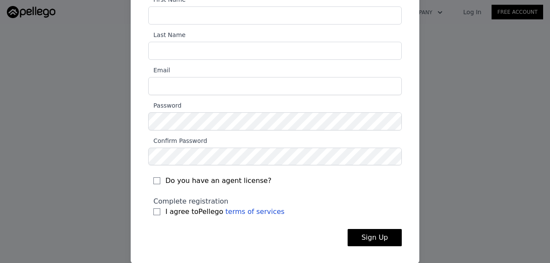 This screenshot has width=550, height=263. Describe the element at coordinates (275, 156) in the screenshot. I see `input: Confirm Password` at that location.